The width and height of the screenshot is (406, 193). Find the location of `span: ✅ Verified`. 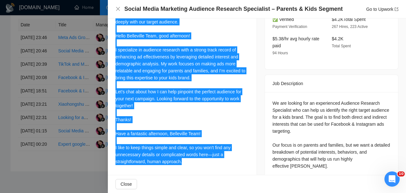

span: ✅ Verified is located at coordinates (283, 19).